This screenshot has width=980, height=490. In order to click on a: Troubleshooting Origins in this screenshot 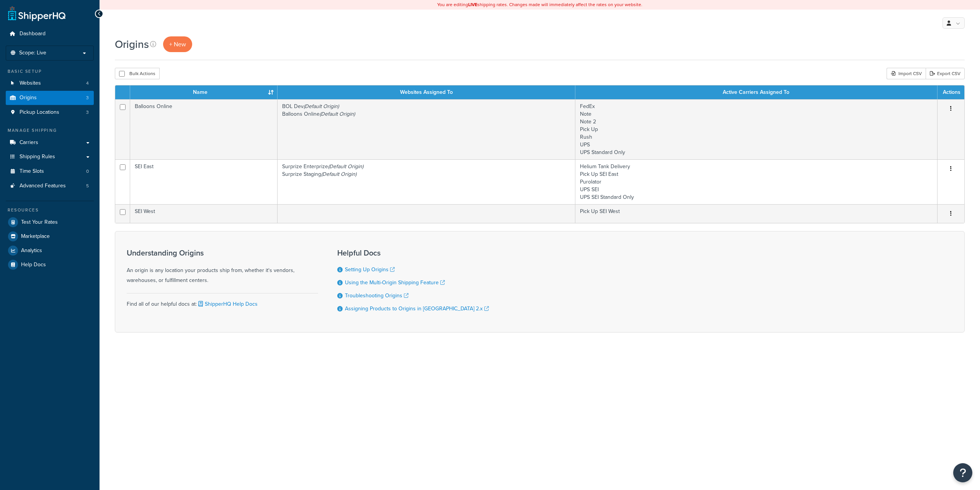, I will do `click(377, 296)`.